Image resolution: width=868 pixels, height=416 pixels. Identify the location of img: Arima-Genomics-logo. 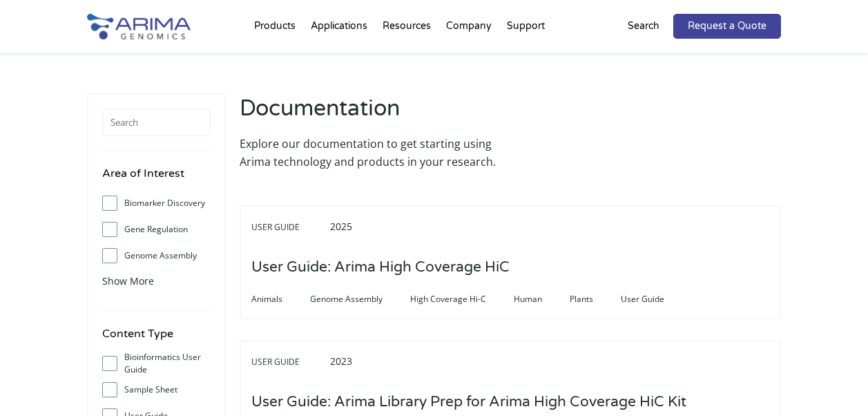
(139, 26).